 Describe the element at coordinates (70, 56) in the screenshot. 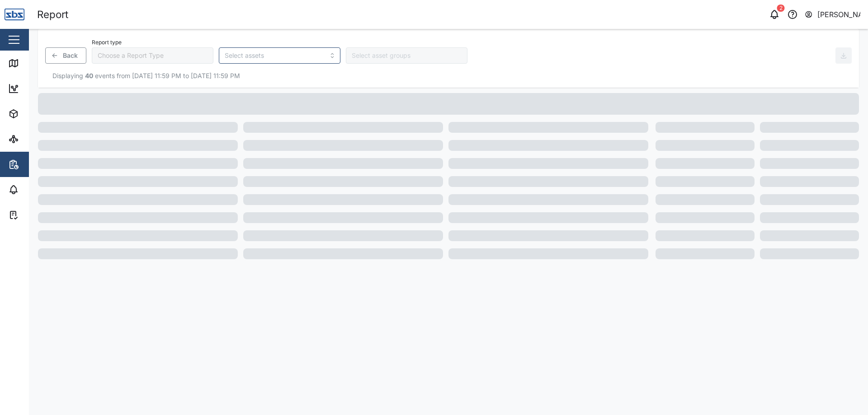

I see `span: Back` at that location.